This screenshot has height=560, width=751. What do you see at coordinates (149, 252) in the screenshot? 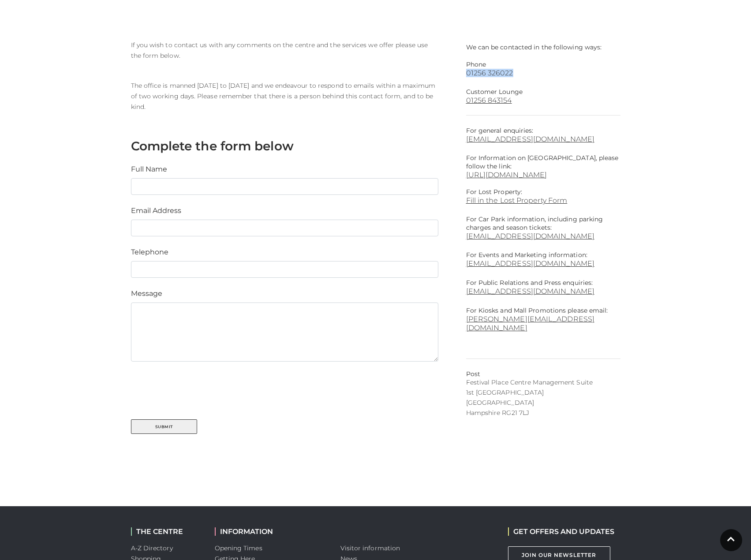
I see `label: Telephone` at bounding box center [149, 252].